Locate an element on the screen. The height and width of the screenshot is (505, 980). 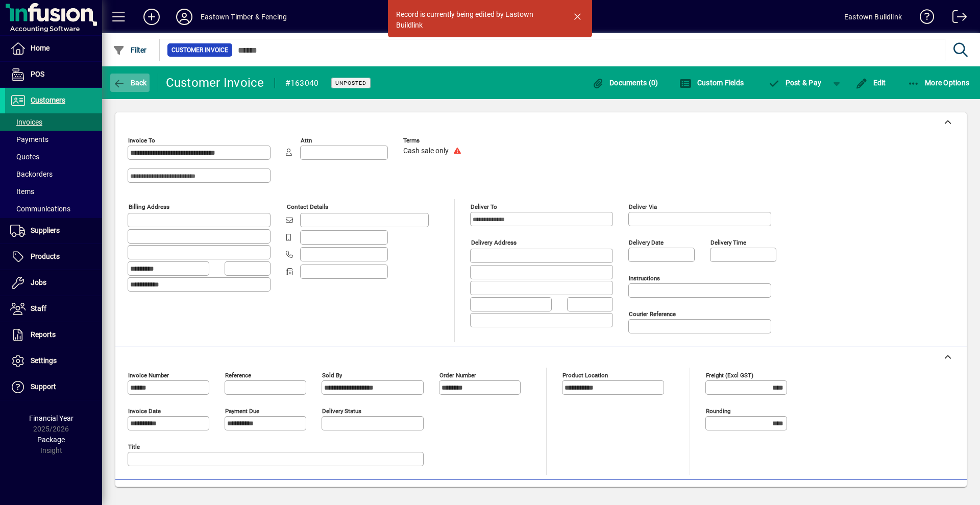
button: Documents (0) is located at coordinates (625, 83).